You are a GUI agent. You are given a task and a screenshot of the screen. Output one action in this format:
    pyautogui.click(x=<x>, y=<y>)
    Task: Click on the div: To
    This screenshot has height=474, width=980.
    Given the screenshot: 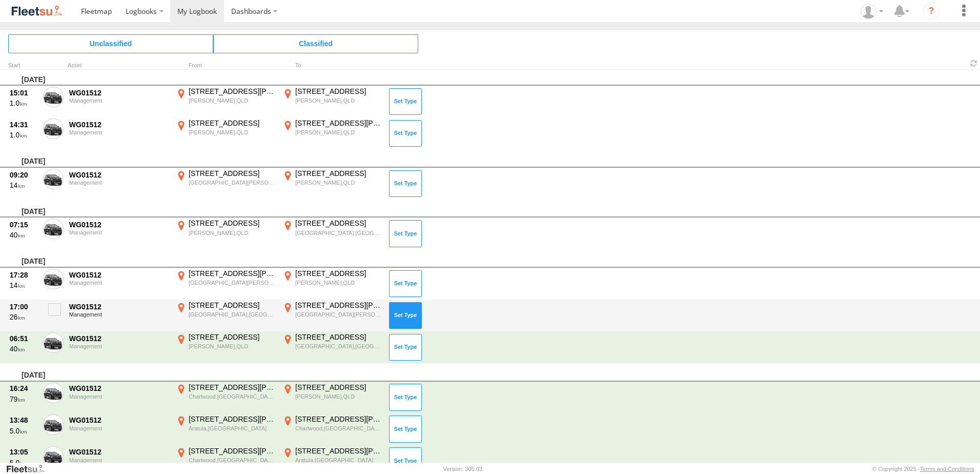 What is the action you would take?
    pyautogui.click(x=332, y=65)
    